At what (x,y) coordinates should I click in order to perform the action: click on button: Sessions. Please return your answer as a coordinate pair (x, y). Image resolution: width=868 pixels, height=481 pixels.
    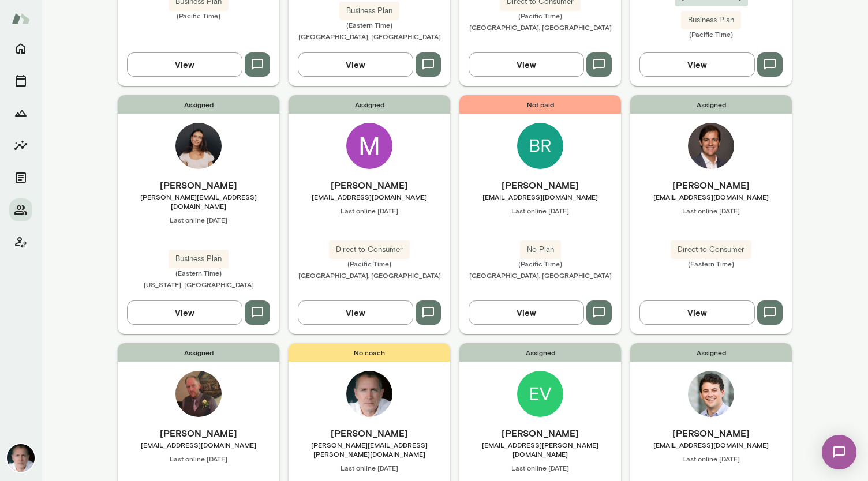
    Looking at the image, I should click on (21, 81).